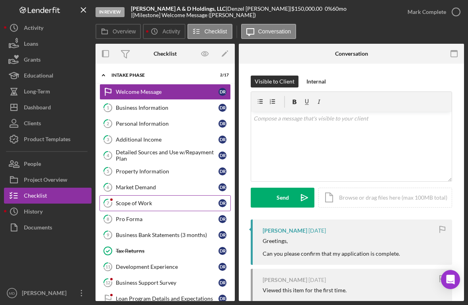  I want to click on a: Loans, so click(48, 44).